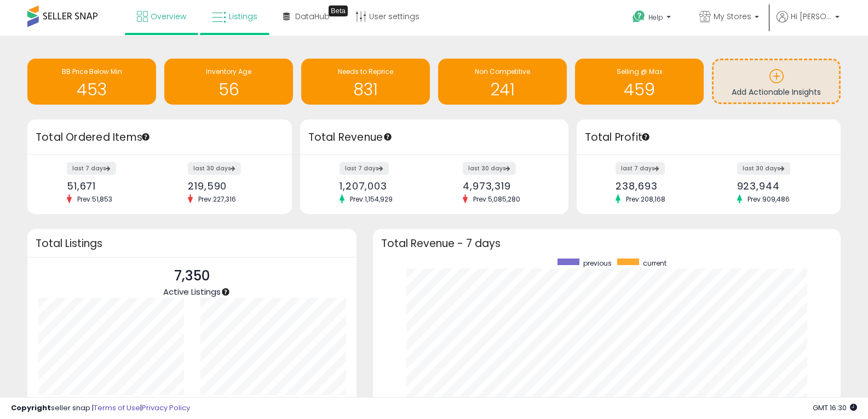 The image size is (868, 419). Describe the element at coordinates (159, 137) in the screenshot. I see `h3: Total Ordered Items` at that location.